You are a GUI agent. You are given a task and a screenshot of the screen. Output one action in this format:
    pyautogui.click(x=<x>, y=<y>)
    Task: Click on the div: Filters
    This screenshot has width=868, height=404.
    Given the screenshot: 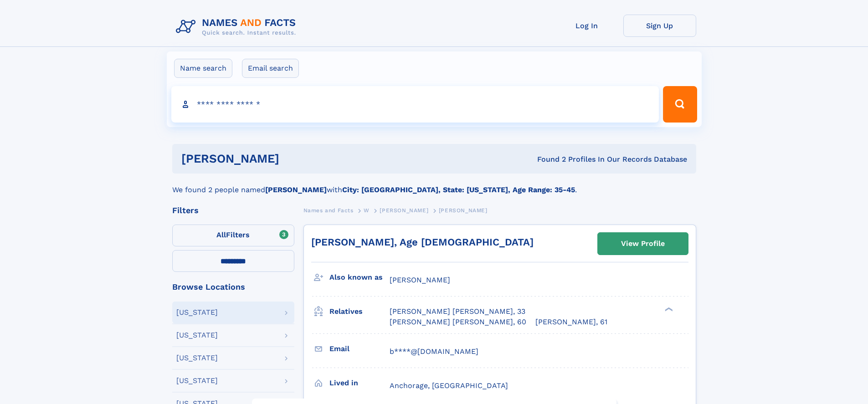 What is the action you would take?
    pyautogui.click(x=234, y=210)
    